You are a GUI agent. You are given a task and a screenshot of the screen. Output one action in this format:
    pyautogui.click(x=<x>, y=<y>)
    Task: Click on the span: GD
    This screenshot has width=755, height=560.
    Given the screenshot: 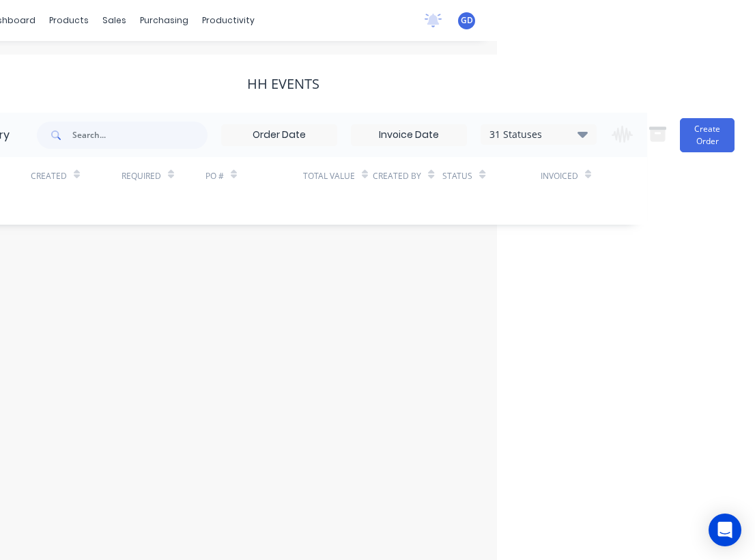 What is the action you would take?
    pyautogui.click(x=467, y=20)
    